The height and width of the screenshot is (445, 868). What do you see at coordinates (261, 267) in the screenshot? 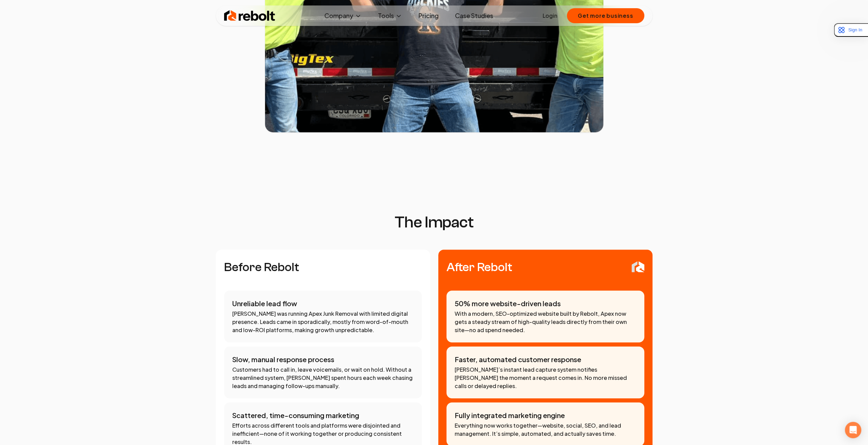
I see `p: Before Rebolt` at bounding box center [261, 267].